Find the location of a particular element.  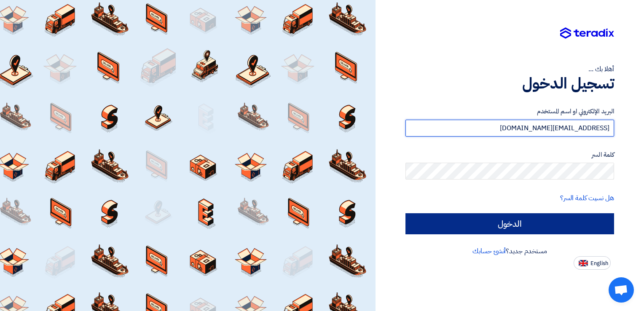

span: English is located at coordinates (599, 264).